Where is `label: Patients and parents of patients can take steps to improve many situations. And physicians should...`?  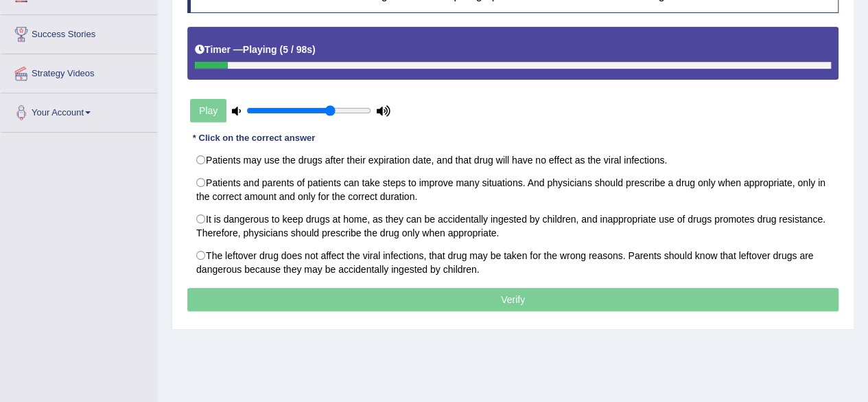 label: Patients and parents of patients can take steps to improve many situations. And physicians should... is located at coordinates (513, 189).